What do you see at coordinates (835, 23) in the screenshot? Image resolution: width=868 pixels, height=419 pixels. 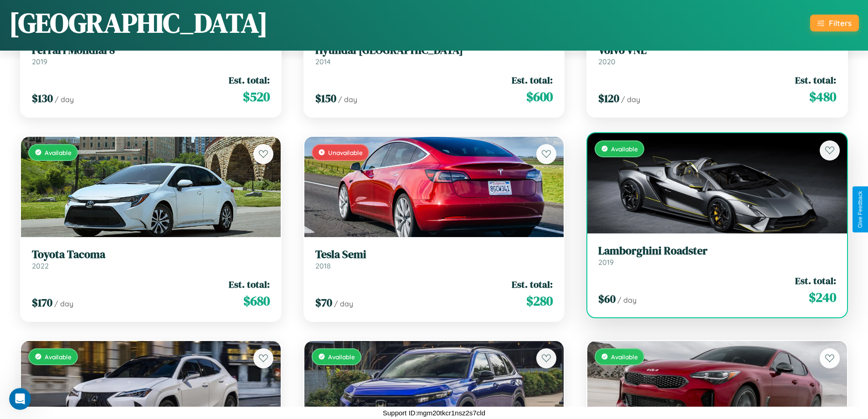 I see `button: Filters` at bounding box center [835, 23].